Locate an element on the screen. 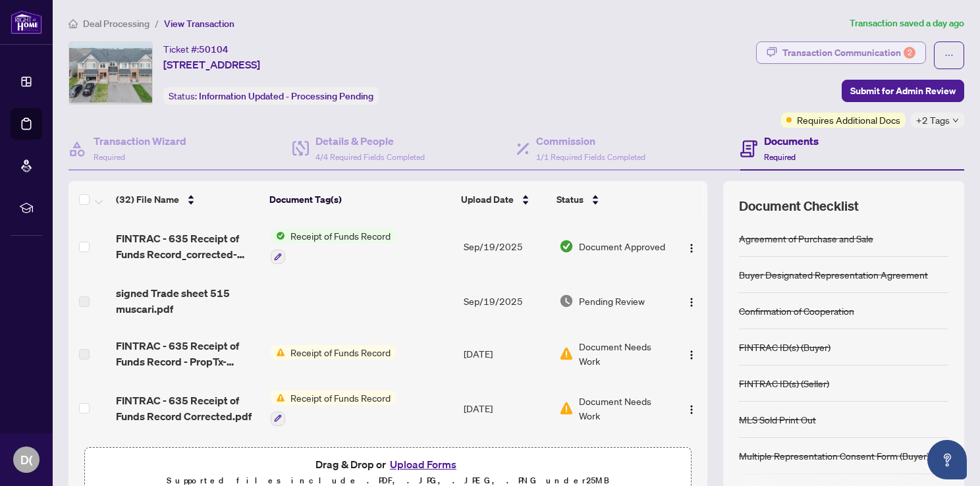 Image resolution: width=980 pixels, height=486 pixels. span: FINTRAC - 635 Receipt of Funds Record_corrected-final_50.pdf is located at coordinates (187, 247).